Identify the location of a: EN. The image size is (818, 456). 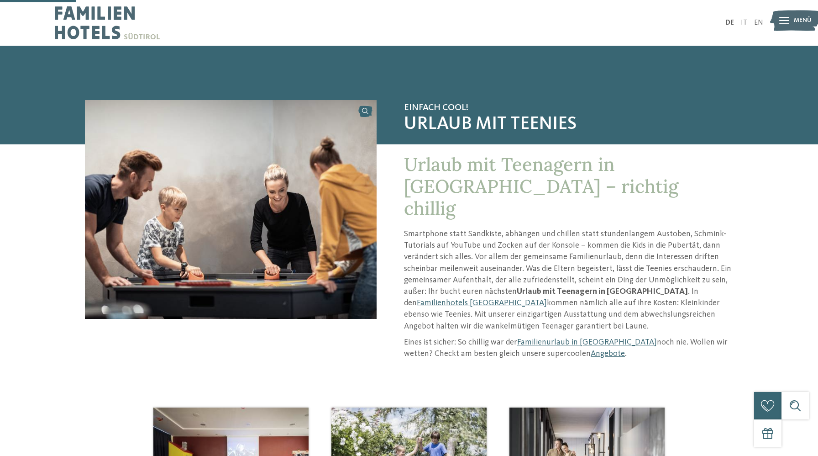
(759, 23).